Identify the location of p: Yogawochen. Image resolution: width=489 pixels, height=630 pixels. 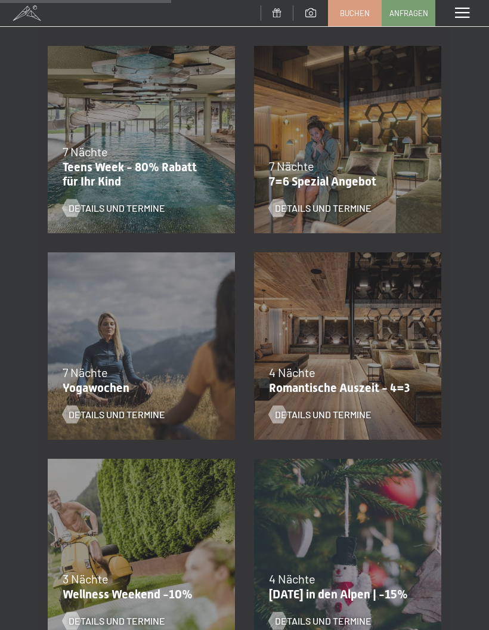
(138, 388).